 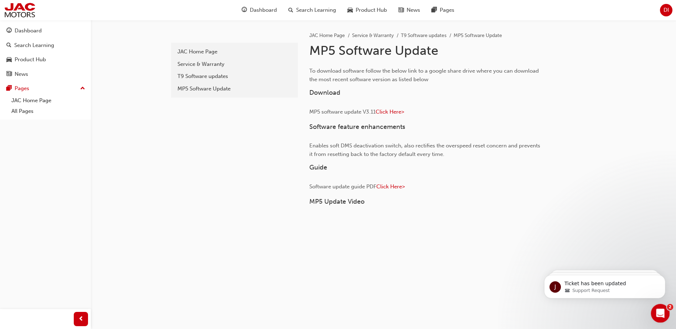 What do you see at coordinates (45, 31) in the screenshot?
I see `a: Dashboard` at bounding box center [45, 31].